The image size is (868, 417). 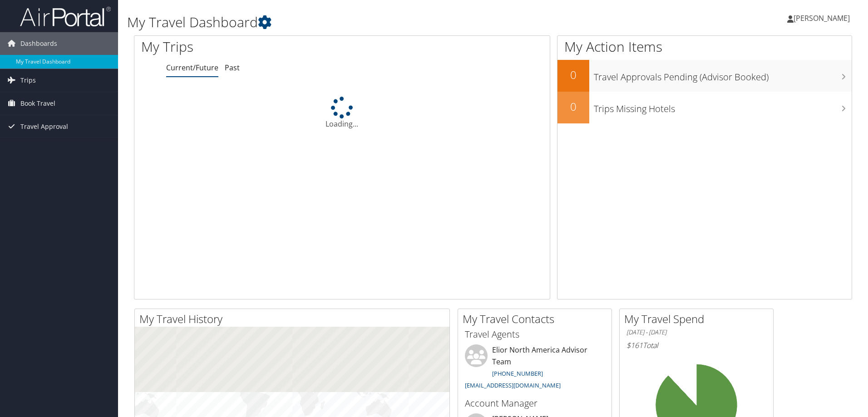 What do you see at coordinates (705, 107) in the screenshot?
I see `a: 0Trips Missing Hotels` at bounding box center [705, 107].